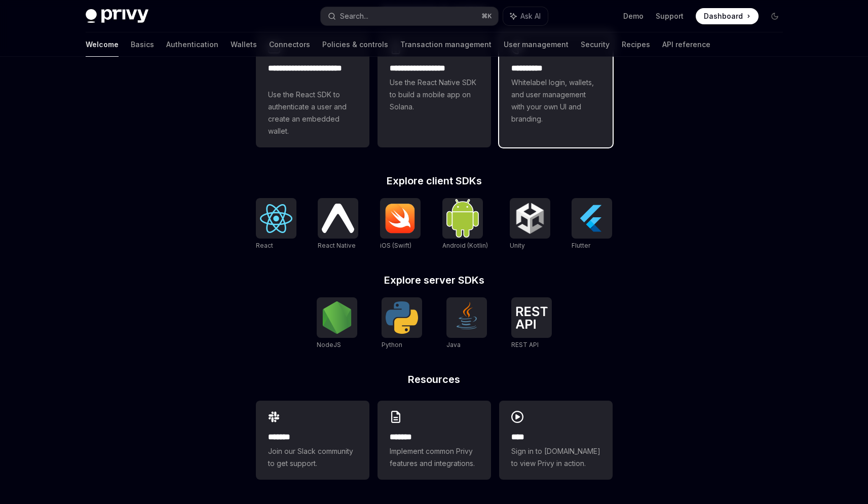 Image resolution: width=868 pixels, height=504 pixels. I want to click on span: React, so click(265, 245).